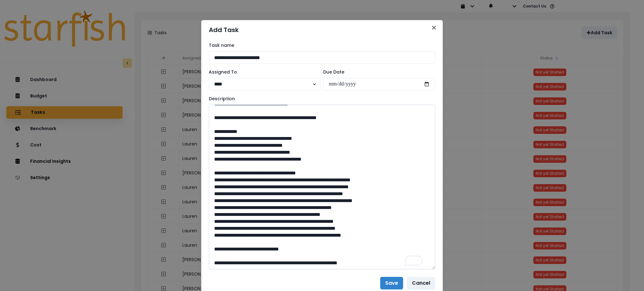 This screenshot has width=644, height=291. I want to click on header: Add Task, so click(322, 30).